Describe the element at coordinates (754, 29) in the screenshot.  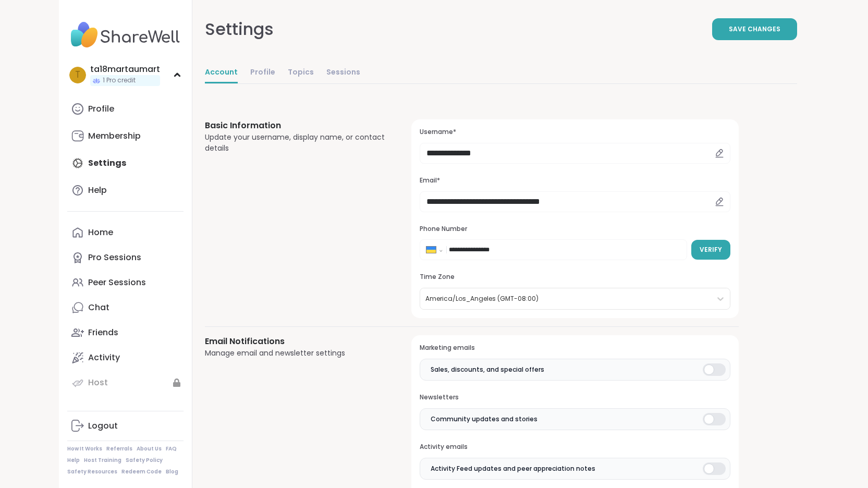
I see `button: Save Changes` at that location.